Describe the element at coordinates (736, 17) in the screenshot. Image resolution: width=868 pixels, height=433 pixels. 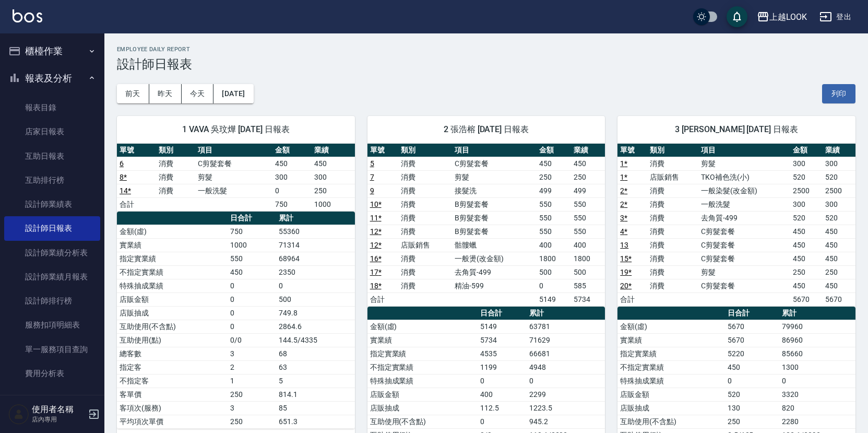
I see `button: save` at that location.